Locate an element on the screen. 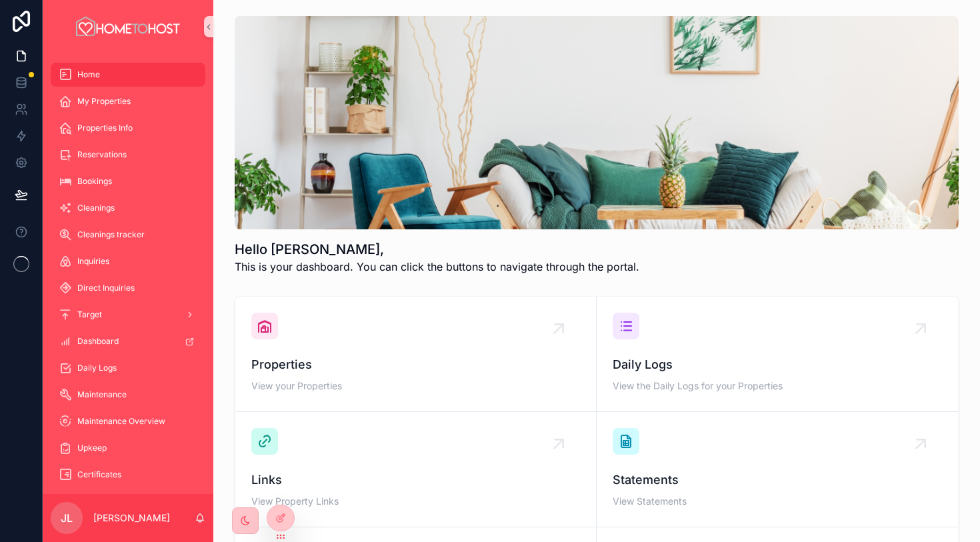 This screenshot has width=980, height=542. a: Maintenance is located at coordinates (128, 395).